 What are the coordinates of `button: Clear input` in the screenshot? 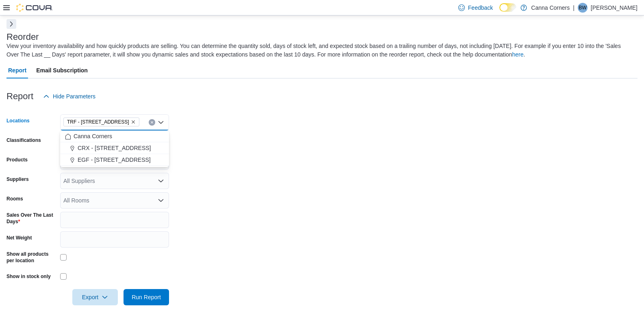 It's located at (152, 122).